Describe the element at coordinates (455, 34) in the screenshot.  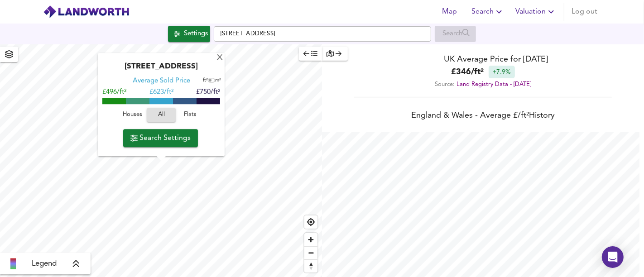
I see `div: Enable a Source before running a Search` at that location.